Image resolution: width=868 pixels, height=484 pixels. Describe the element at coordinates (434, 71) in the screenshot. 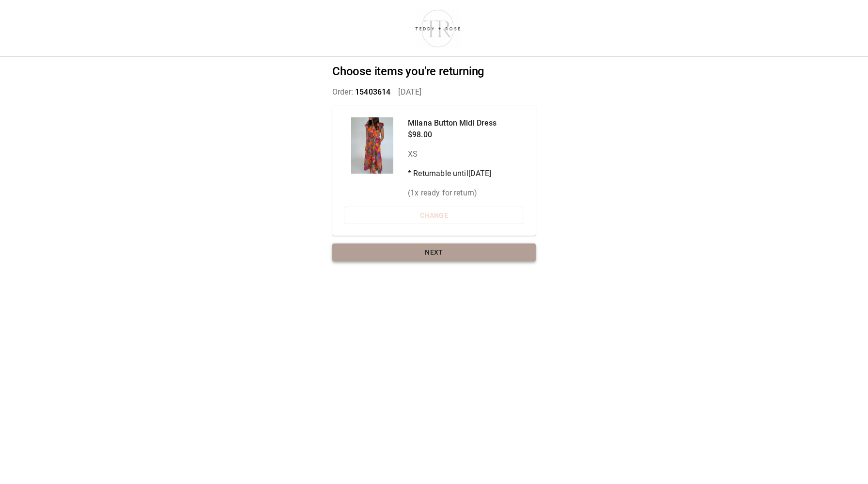

I see `h2: Choose items you're returning` at that location.